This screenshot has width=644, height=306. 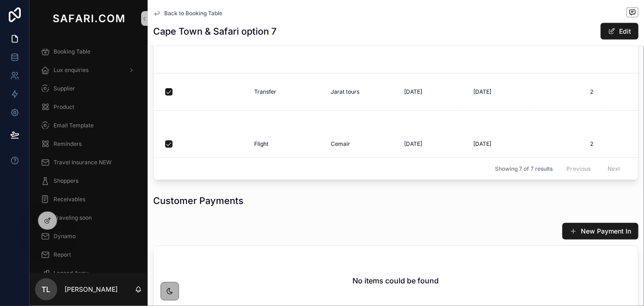 I want to click on div: scrollable content, so click(x=89, y=155).